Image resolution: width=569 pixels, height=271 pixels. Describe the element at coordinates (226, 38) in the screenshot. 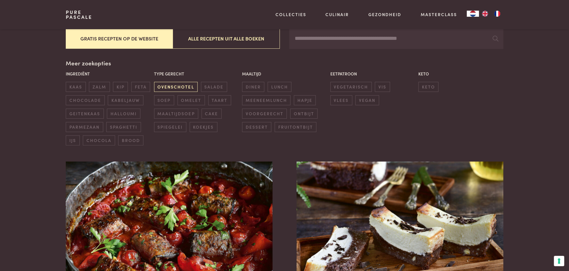

I see `button: Alle recepten uit alle boeken` at that location.